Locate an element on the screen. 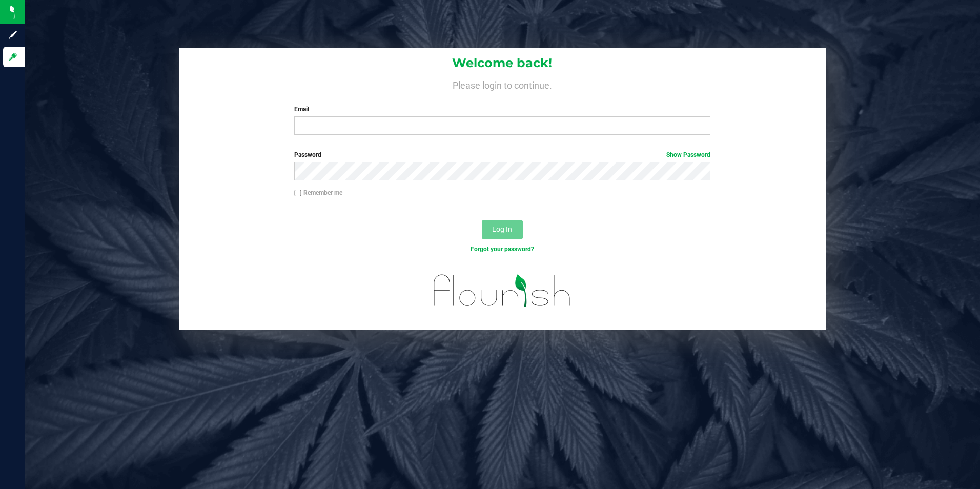 The width and height of the screenshot is (980, 489). input: Remember me is located at coordinates (298, 193).